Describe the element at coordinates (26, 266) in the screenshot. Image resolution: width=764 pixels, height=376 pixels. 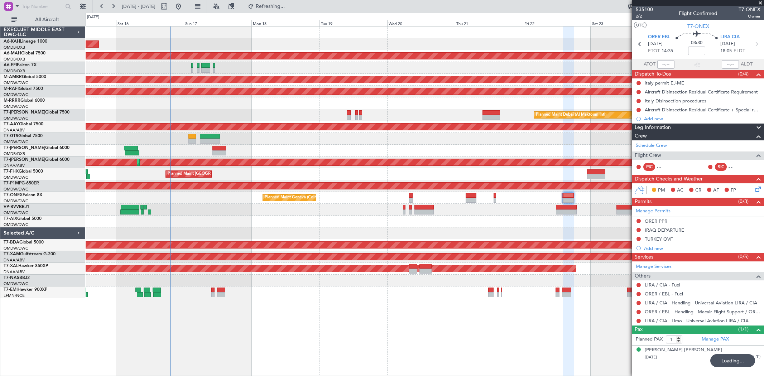
I see `a: T7-XALHawker 850XP` at that location.